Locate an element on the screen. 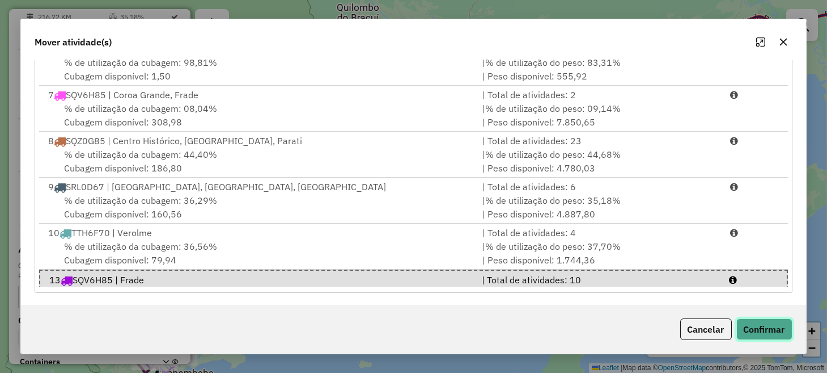 This screenshot has height=373, width=827. span: % de utilização da cubagem: 08,04% is located at coordinates (141, 108).